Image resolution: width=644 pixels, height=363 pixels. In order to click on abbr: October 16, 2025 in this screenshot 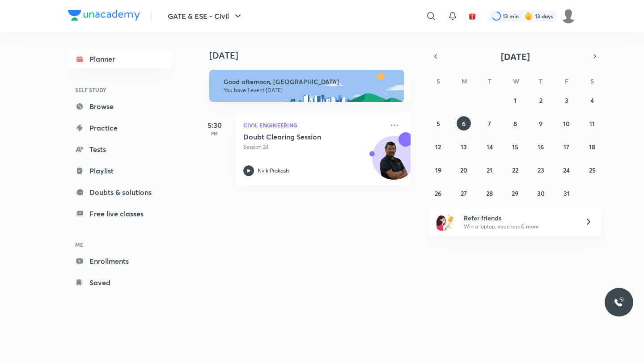, I will do `click(540, 147)`.